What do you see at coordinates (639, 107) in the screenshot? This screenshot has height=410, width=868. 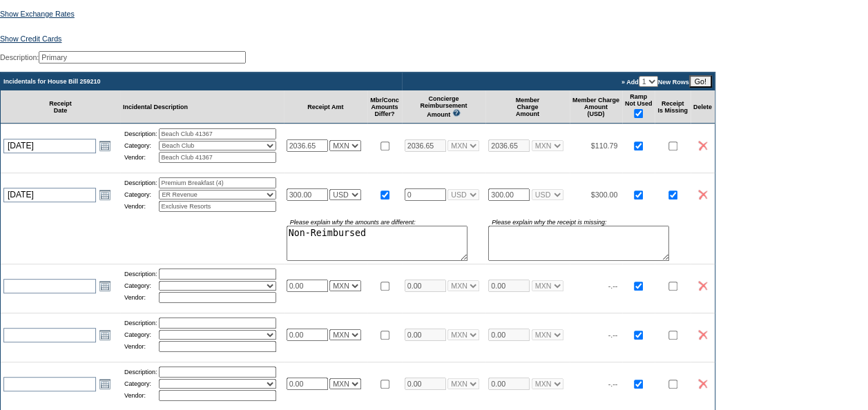 I see `td: Ramp Not Used` at bounding box center [639, 107].